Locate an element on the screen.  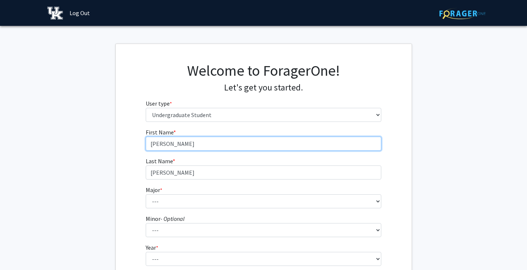
img: University of Kentucky Logo is located at coordinates (55, 13).